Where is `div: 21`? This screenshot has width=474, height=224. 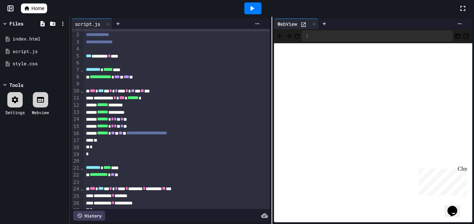 div: 21 is located at coordinates (76, 168).